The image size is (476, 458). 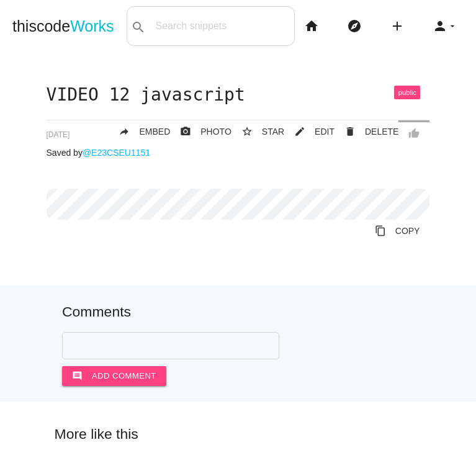 What do you see at coordinates (300, 132) in the screenshot?
I see `i: mode_edit` at bounding box center [300, 132].